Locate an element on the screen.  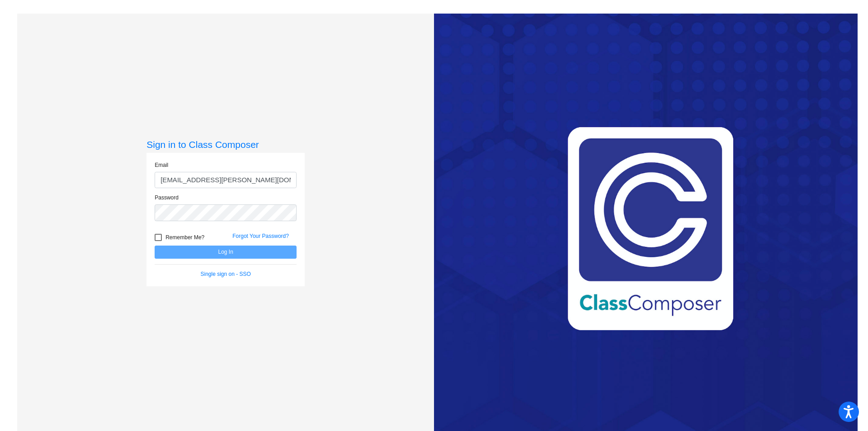
button: Log In is located at coordinates (226, 252).